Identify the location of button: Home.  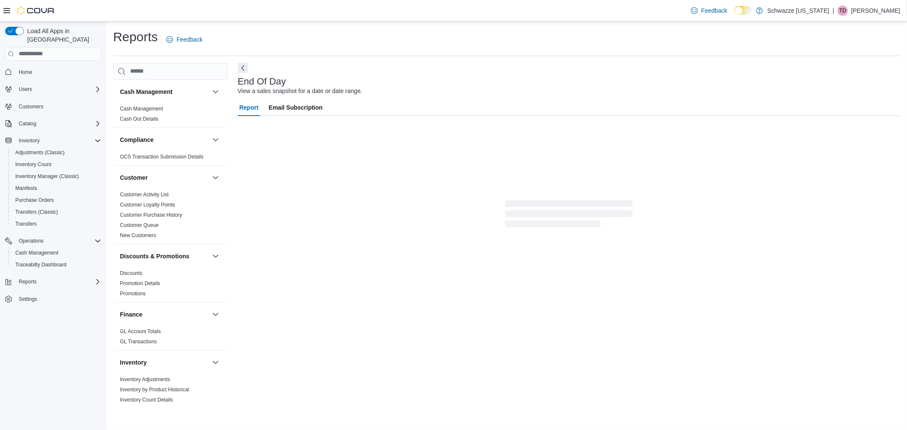
(53, 72).